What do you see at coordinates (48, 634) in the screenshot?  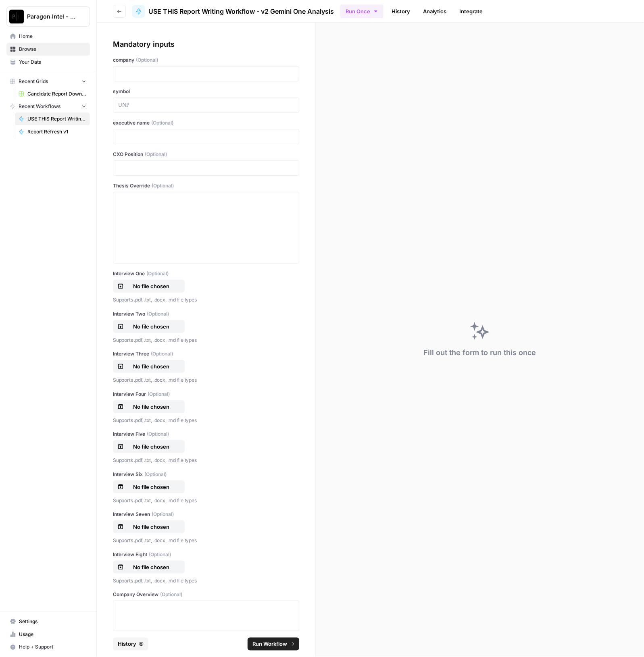 I see `a: Usage` at bounding box center [48, 634].